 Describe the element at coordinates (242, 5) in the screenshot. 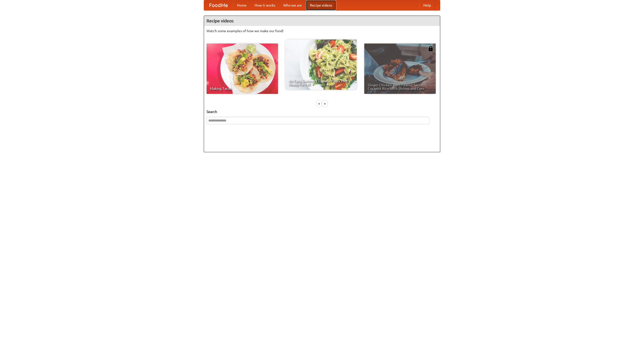

I see `a: Home` at that location.